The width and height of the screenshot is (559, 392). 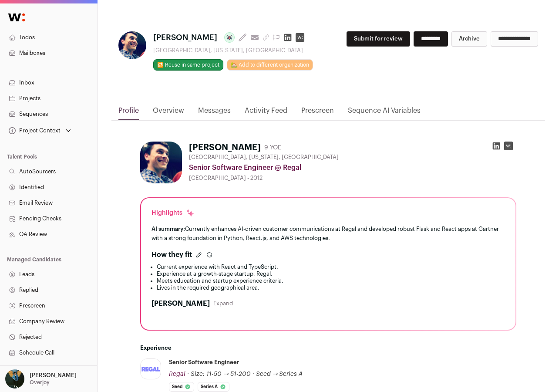 What do you see at coordinates (223, 303) in the screenshot?
I see `button: Expand` at bounding box center [223, 303].